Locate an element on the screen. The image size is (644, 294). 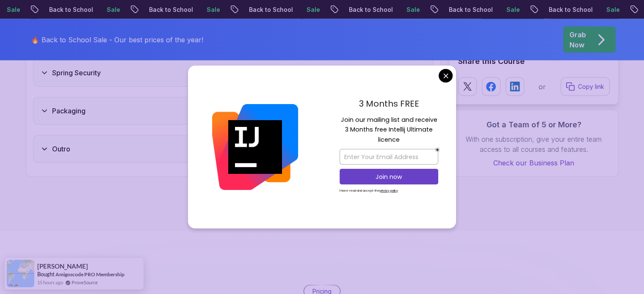
button: Copy link is located at coordinates (586, 87).